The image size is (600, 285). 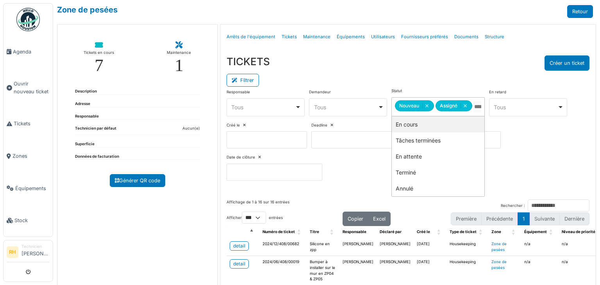 What do you see at coordinates (535, 232) in the screenshot?
I see `span: Équipement` at bounding box center [535, 232].